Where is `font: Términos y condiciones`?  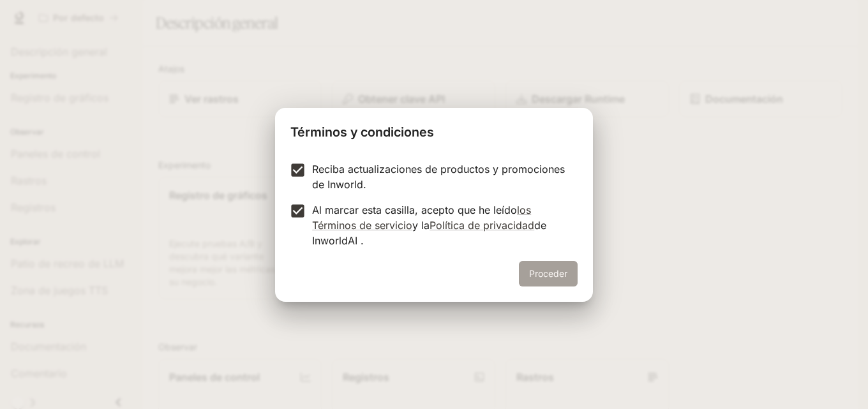 font: Términos y condiciones is located at coordinates (362, 132).